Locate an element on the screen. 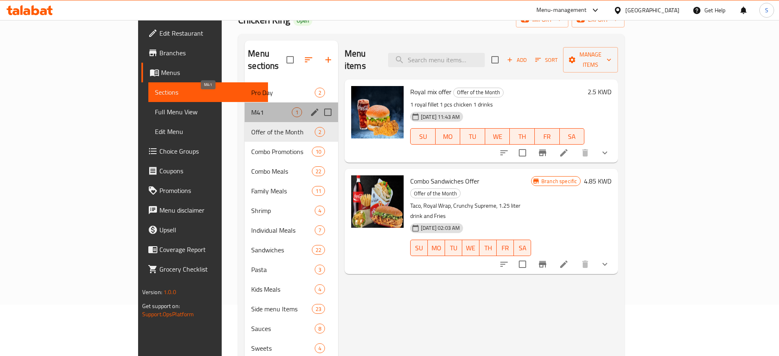  span: Sort is located at coordinates (546, 60).